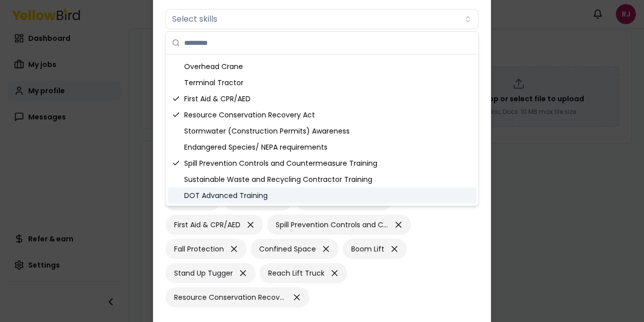 The height and width of the screenshot is (322, 644). I want to click on div: Boom Lift, so click(375, 249).